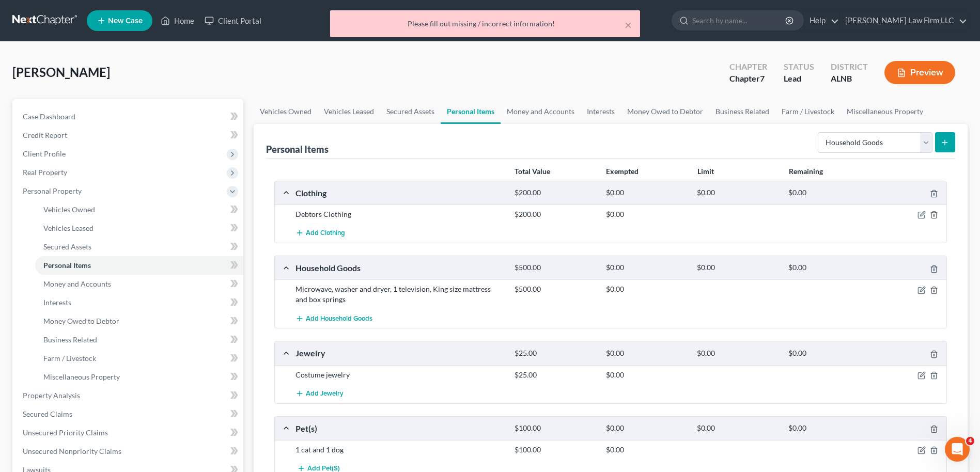 This screenshot has width=980, height=472. What do you see at coordinates (129, 135) in the screenshot?
I see `a: Credit Report` at bounding box center [129, 135].